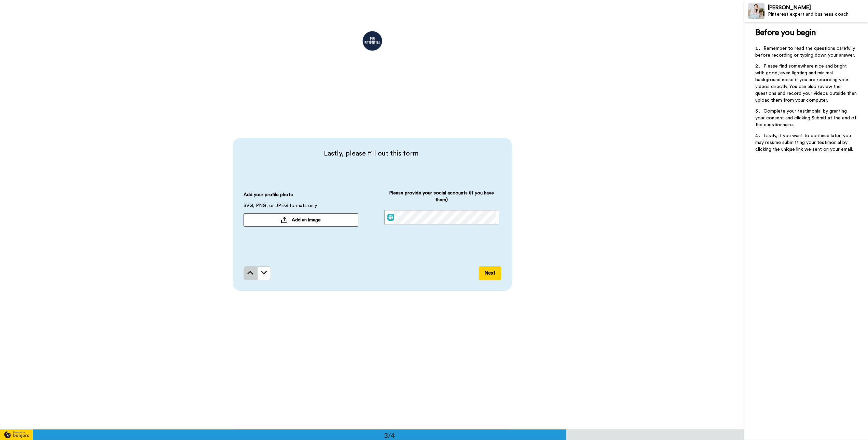 The height and width of the screenshot is (440, 868). What do you see at coordinates (371, 154) in the screenshot?
I see `span: Lastly, please fill out this form` at bounding box center [371, 154].